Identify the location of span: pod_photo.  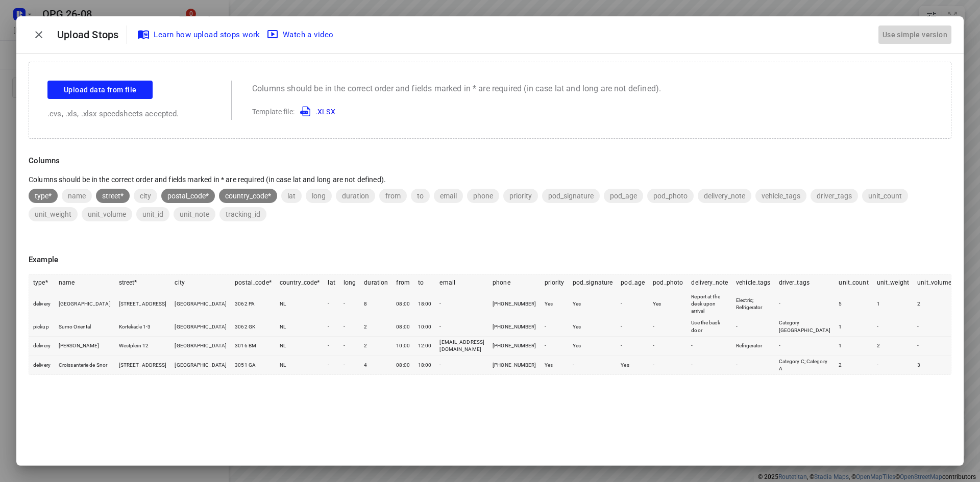
(670, 196).